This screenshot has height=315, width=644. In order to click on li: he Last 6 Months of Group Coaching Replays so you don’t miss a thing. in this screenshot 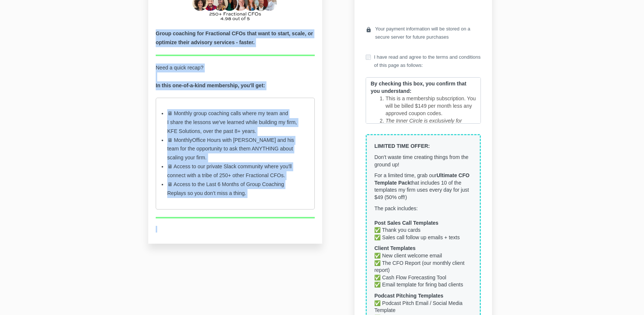, I will do `click(235, 189)`.